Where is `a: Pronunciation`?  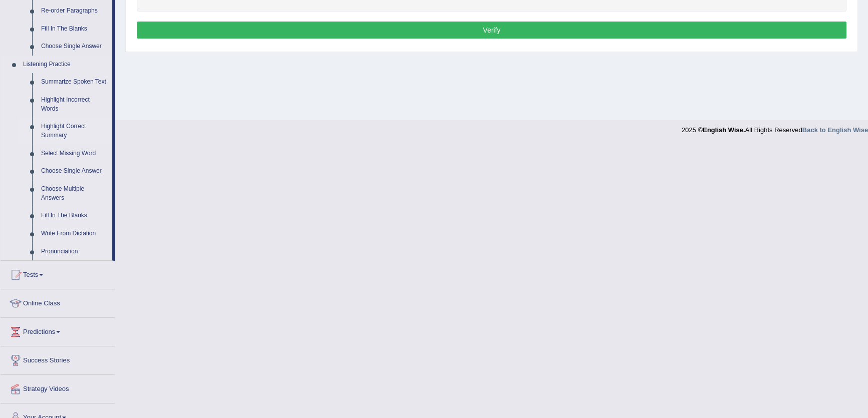
a: Pronunciation is located at coordinates (74, 252).